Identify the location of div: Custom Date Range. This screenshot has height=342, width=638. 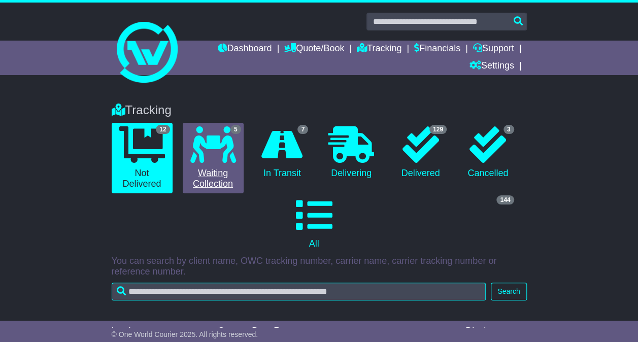
(283, 331).